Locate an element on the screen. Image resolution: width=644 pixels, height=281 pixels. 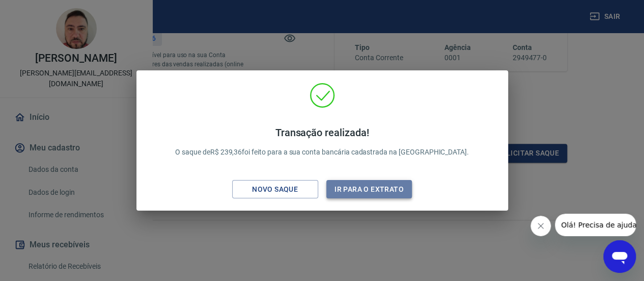
span: Olá! Precisa de ajuda? is located at coordinates (46, 11).